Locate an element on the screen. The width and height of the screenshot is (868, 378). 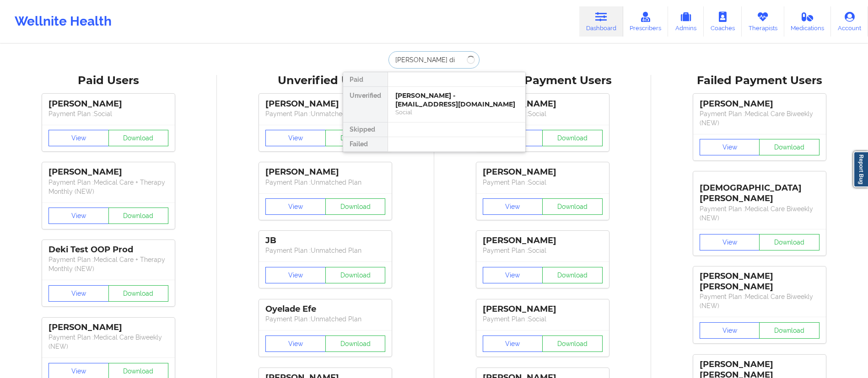
a: Medications is located at coordinates (808, 21).